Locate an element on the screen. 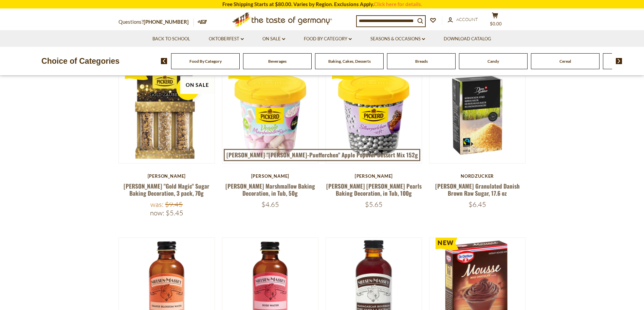 The height and width of the screenshot is (310, 644). a: Cereal is located at coordinates (565, 61).